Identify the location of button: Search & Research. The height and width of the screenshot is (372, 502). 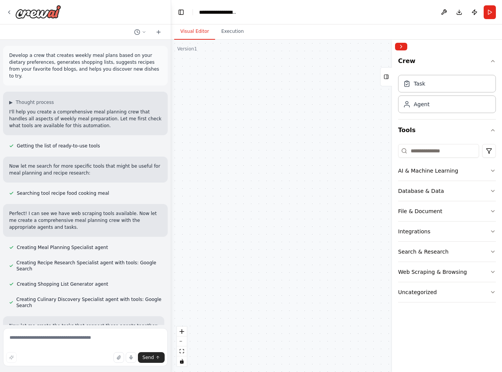
(447, 252).